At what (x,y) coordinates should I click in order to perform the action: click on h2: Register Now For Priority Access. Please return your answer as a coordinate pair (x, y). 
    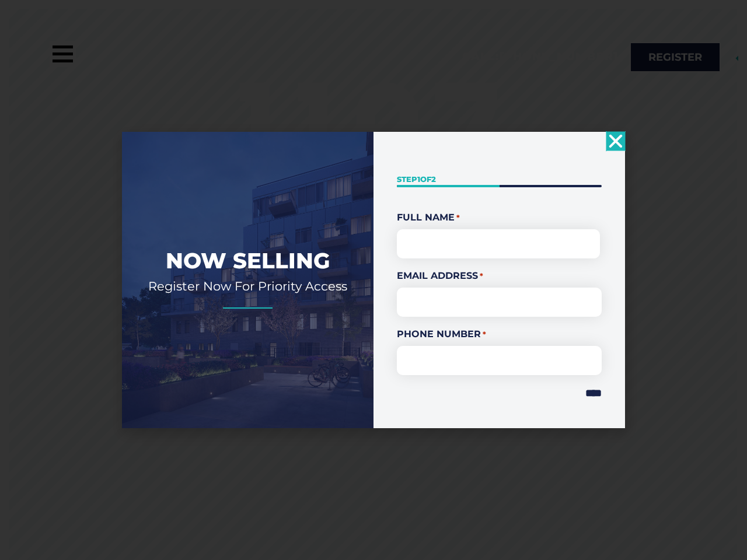
    Looking at the image, I should click on (247, 286).